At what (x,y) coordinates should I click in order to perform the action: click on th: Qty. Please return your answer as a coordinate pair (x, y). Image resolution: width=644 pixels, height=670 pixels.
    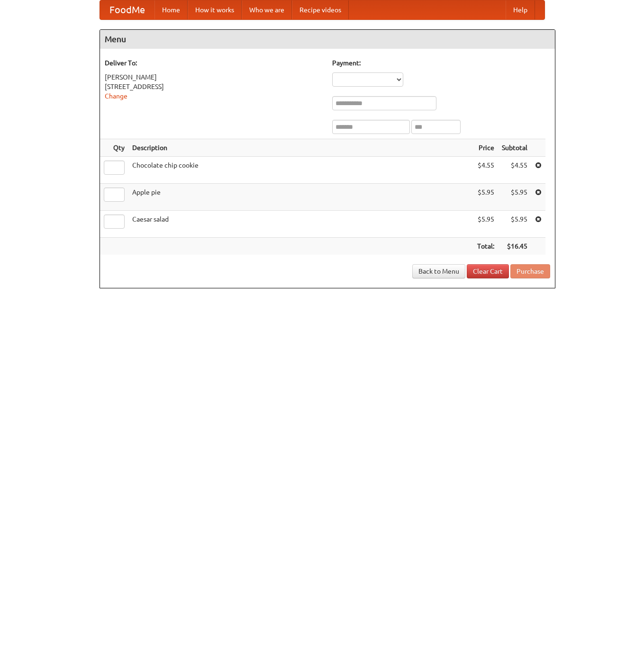
    Looking at the image, I should click on (114, 148).